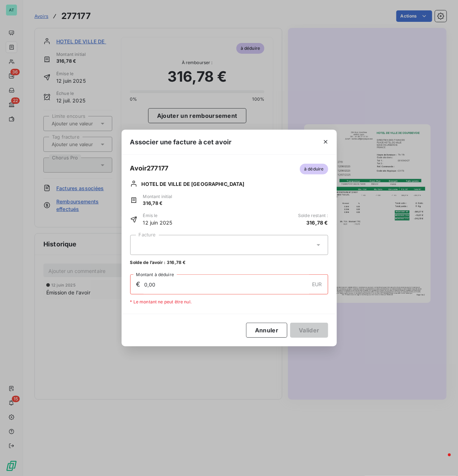 This screenshot has height=476, width=458. What do you see at coordinates (181, 142) in the screenshot?
I see `span: Associer une facture à cet avoir` at bounding box center [181, 142].